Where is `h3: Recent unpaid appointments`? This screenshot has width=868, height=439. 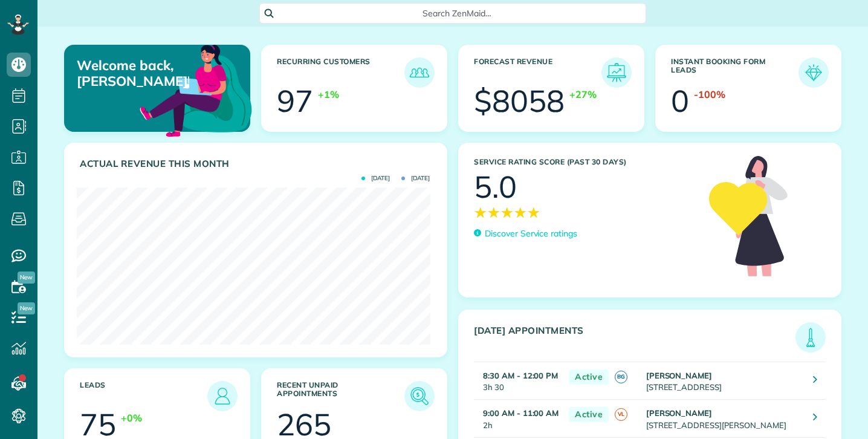
h3: Recent unpaid appointments is located at coordinates (341, 396).